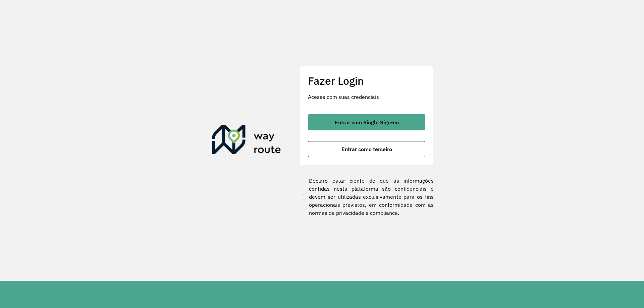 The image size is (644, 308). Describe the element at coordinates (367, 196) in the screenshot. I see `label: Declaro estar ciente de que as informações contidas nesta plataforma são confidenciais e devem se...` at that location.